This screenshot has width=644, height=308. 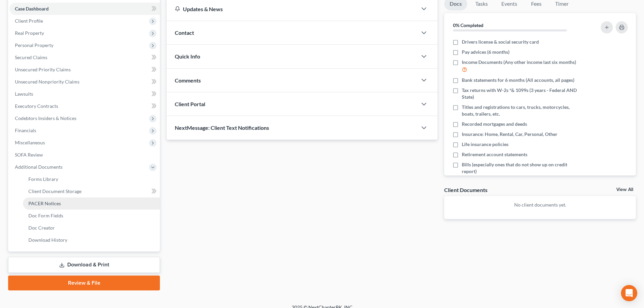 I want to click on span: Codebtors Insiders & Notices, so click(x=46, y=118).